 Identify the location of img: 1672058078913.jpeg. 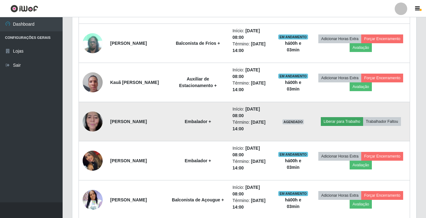
(93, 199).